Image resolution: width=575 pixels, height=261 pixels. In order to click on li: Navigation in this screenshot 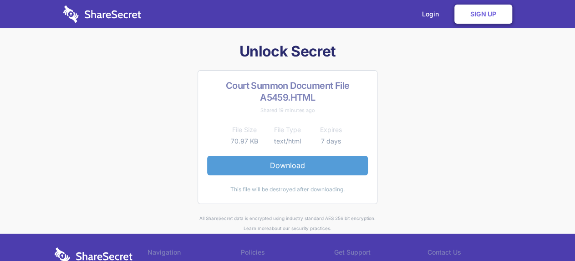, I will do `click(194, 253)`.